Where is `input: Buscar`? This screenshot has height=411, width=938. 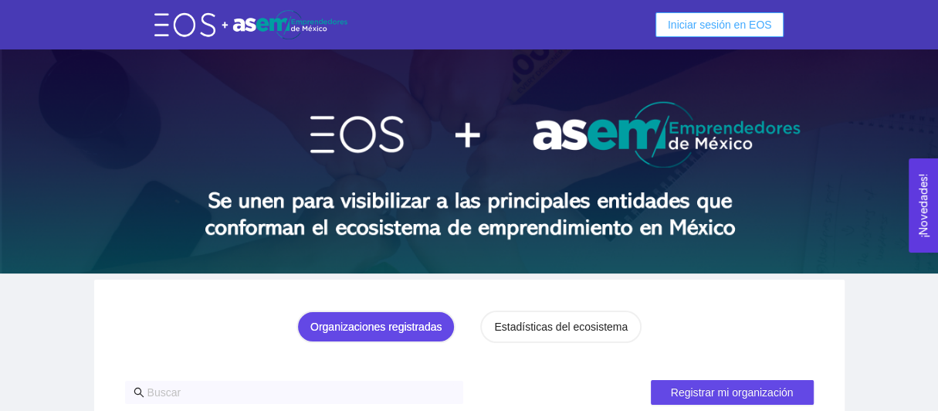
input: Buscar is located at coordinates (301, 392).